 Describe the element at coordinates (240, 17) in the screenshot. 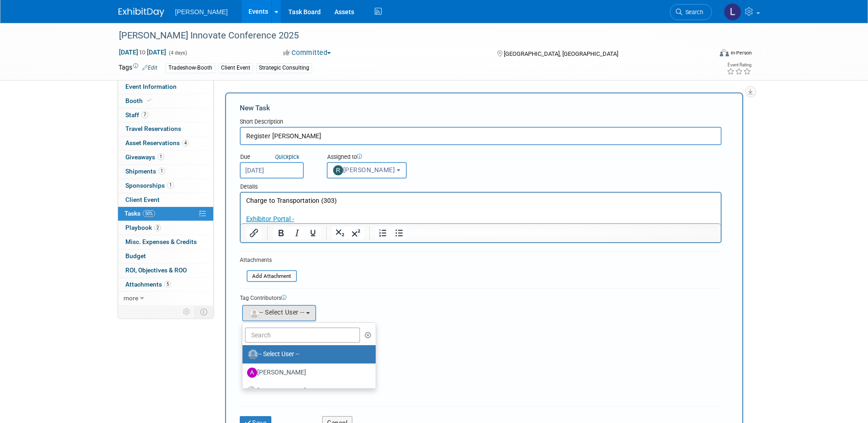

I see `body: Rich Text Area. Press ALT-0 for help.` at that location.